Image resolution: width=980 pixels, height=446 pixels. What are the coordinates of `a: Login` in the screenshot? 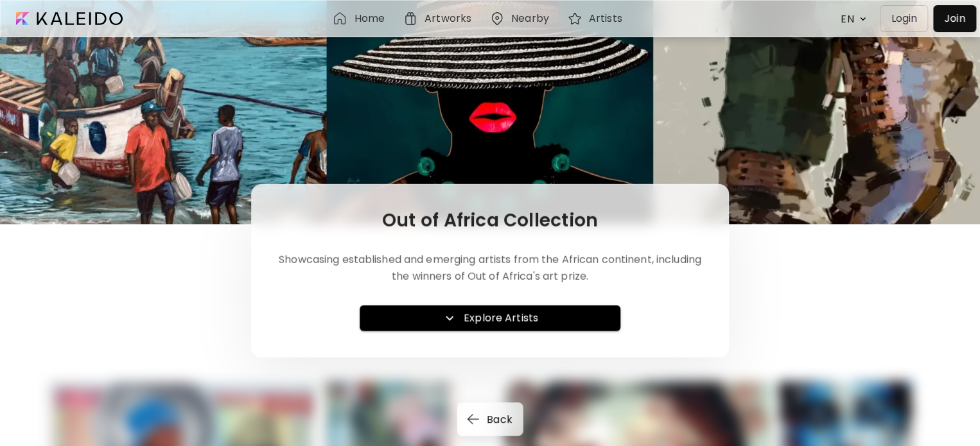 It's located at (905, 18).